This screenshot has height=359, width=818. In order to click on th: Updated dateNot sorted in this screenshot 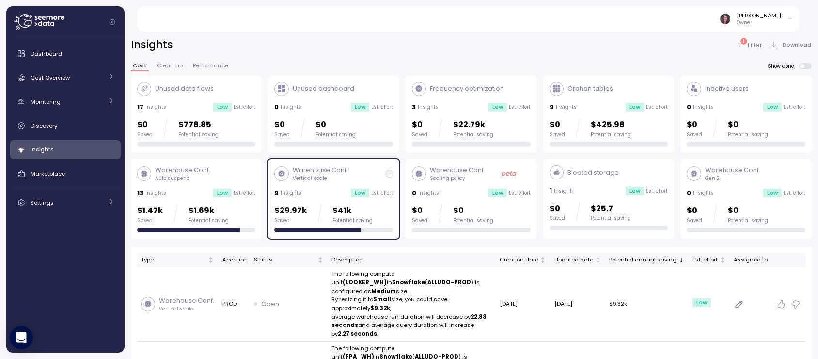, I will do `click(578, 260)`.